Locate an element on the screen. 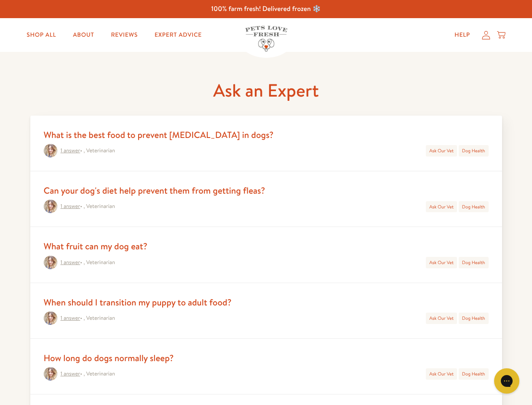 The height and width of the screenshot is (405, 532). a: Shop All is located at coordinates (41, 35).